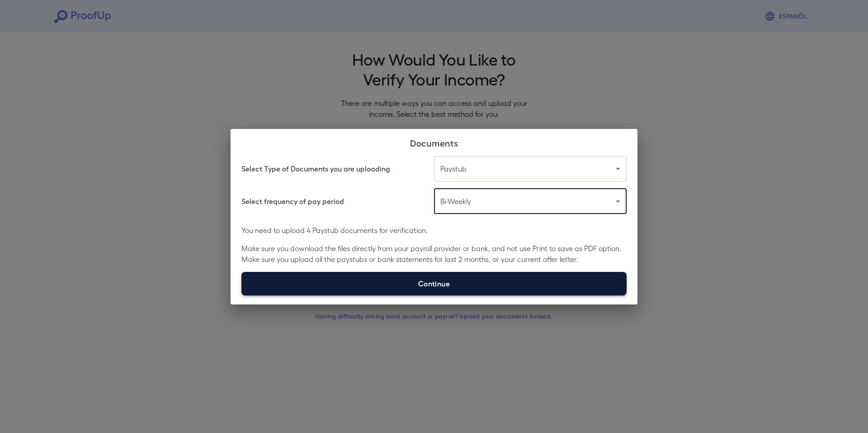 The height and width of the screenshot is (433, 868). I want to click on p: You need to upload 4 Paystub documents for verification., so click(434, 230).